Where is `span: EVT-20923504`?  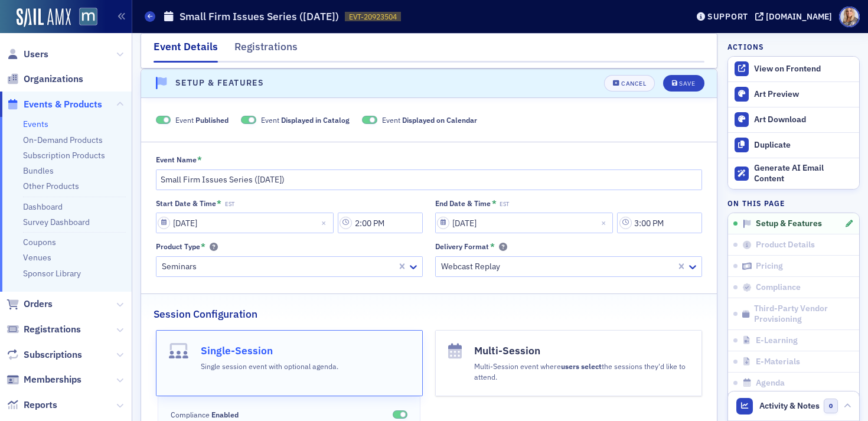
span: EVT-20923504 is located at coordinates (372, 16).